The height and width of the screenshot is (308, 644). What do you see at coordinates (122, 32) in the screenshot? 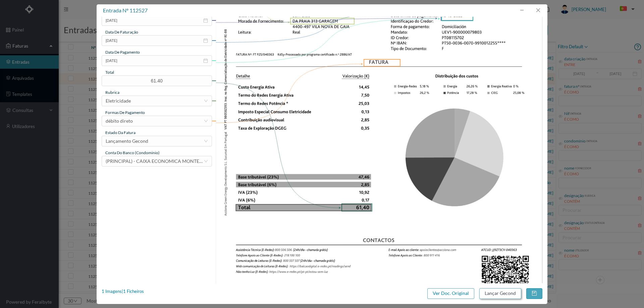
I see `span: data de faturação` at bounding box center [122, 32].